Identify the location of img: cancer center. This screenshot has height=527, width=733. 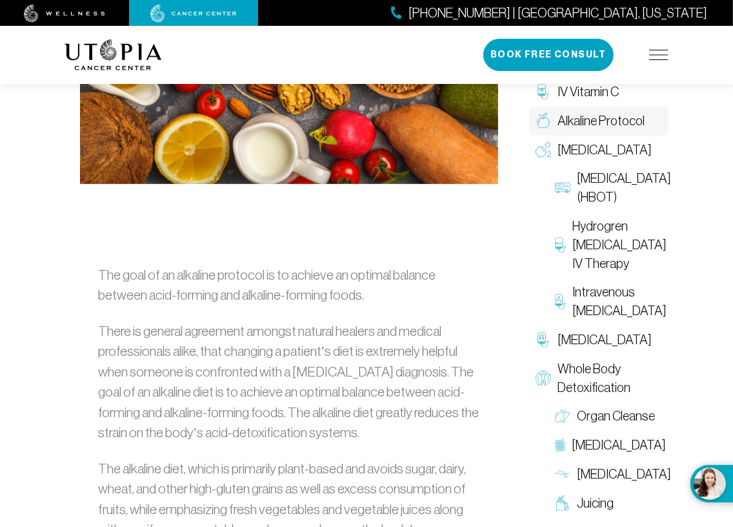
(194, 14).